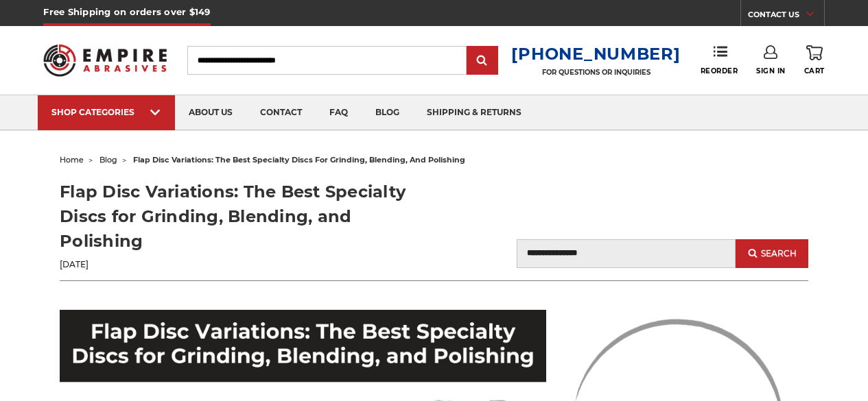 This screenshot has height=401, width=868. I want to click on img: Empire Abrasives, so click(104, 61).